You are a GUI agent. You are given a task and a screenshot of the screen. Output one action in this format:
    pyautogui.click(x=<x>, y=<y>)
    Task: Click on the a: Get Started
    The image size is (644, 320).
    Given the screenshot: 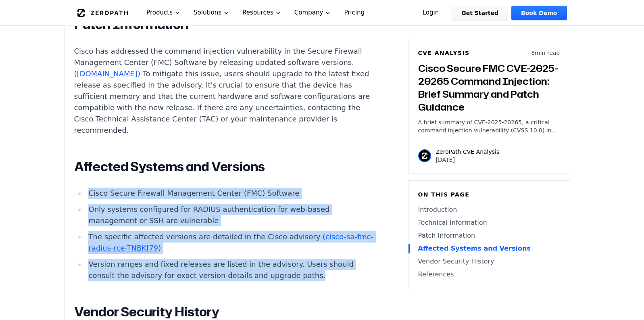 What is the action you would take?
    pyautogui.click(x=480, y=13)
    